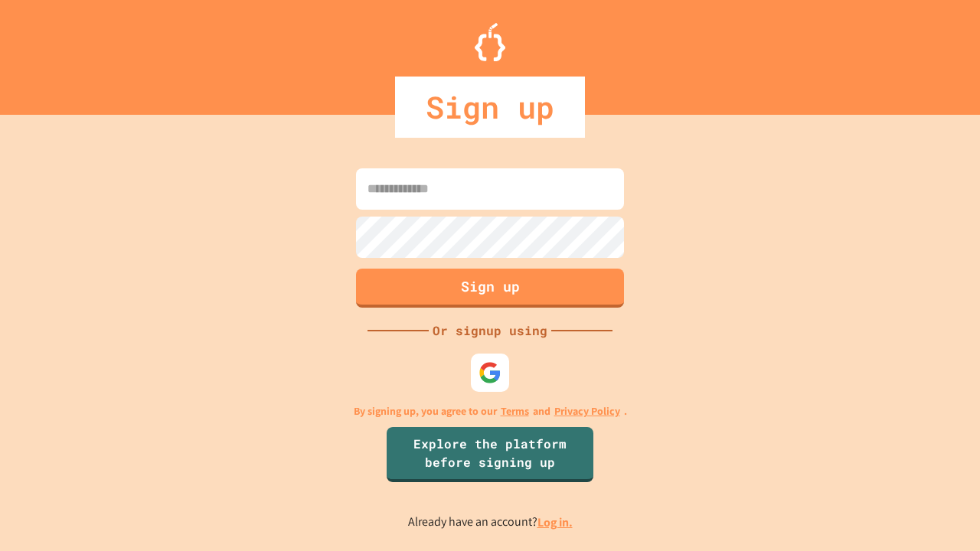  What do you see at coordinates (490, 42) in the screenshot?
I see `img: Logo.svg` at bounding box center [490, 42].